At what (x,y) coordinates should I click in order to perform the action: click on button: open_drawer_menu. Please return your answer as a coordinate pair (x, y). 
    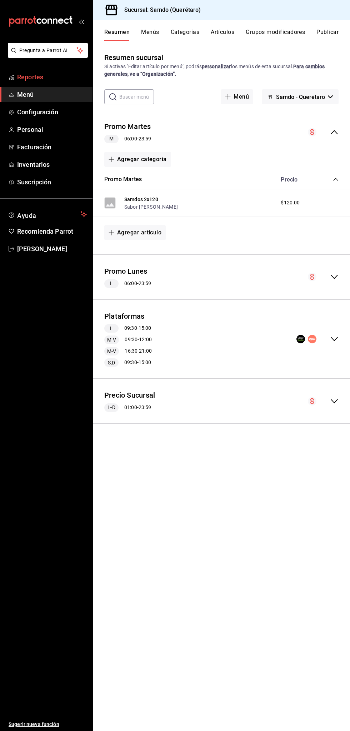
    Looking at the image, I should click on (81, 21).